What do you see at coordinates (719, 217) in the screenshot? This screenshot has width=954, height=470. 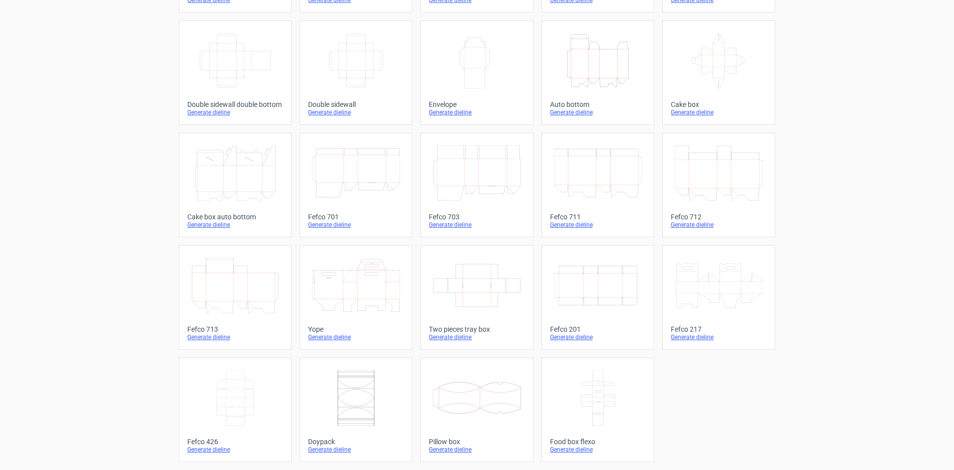 I see `div: Fefco 712` at bounding box center [719, 217].